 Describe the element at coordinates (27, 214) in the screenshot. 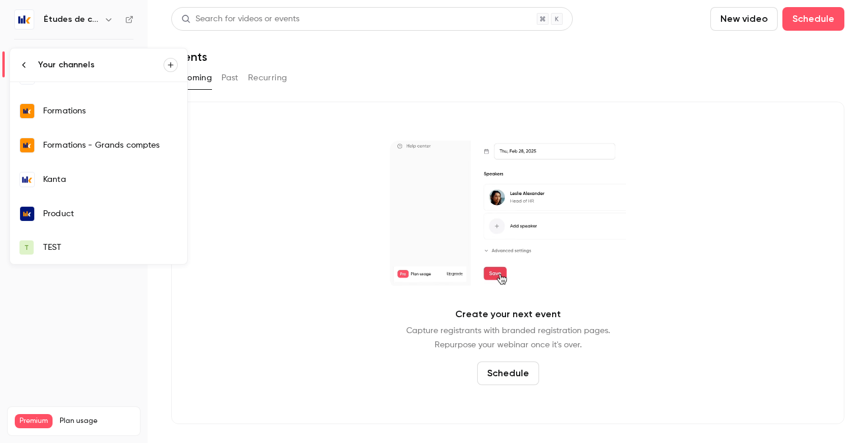

I see `img: Product` at that location.